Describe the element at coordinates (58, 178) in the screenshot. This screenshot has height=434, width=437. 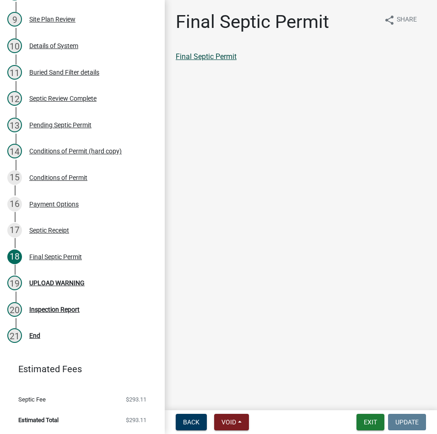
I see `div: Conditions of Permit` at that location.